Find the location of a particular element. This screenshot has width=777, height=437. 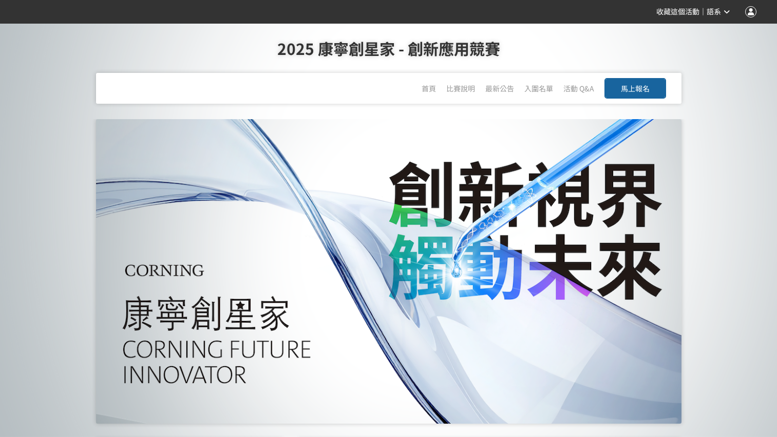

a: 入圍名單 is located at coordinates (539, 88).